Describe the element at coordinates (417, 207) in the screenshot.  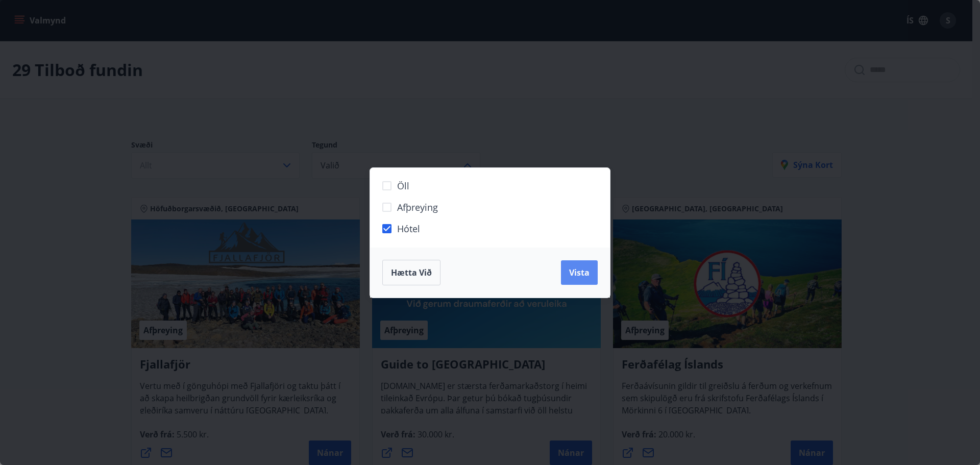
I see `span: Afþreying` at that location.